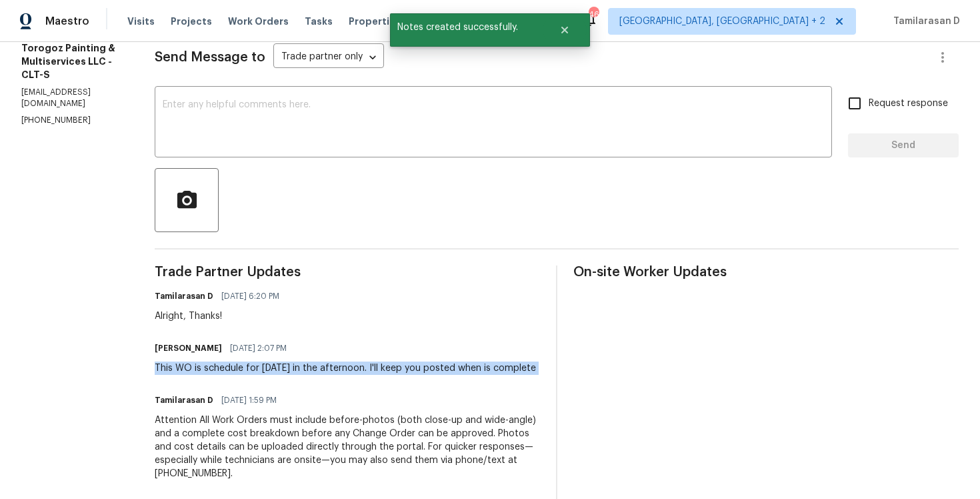  Describe the element at coordinates (329, 57) in the screenshot. I see `div: Trade partner only` at that location.